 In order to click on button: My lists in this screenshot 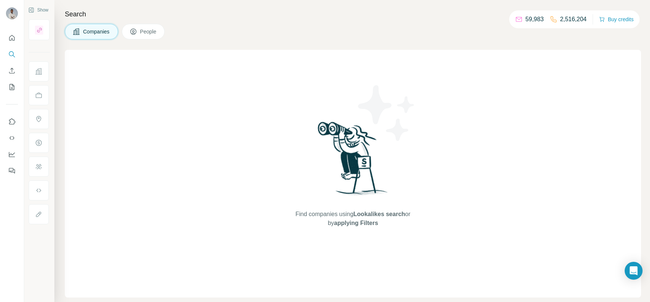, I will do `click(12, 87)`.